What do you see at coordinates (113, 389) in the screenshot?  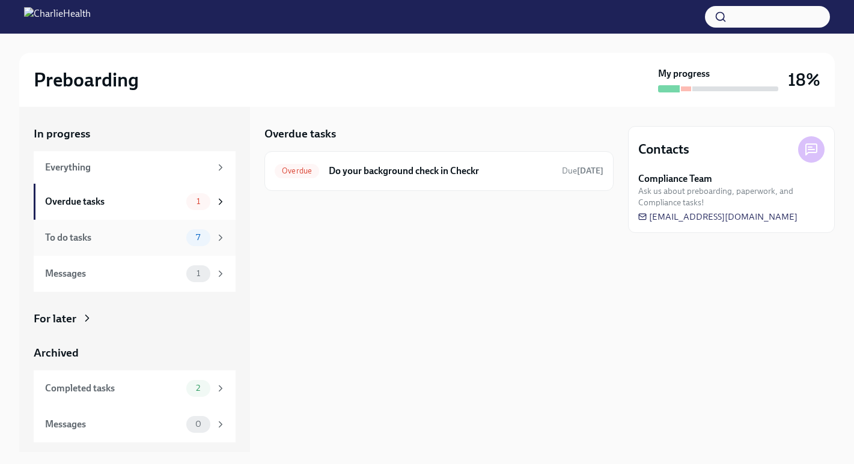 I see `div: Completed tasks` at bounding box center [113, 389].